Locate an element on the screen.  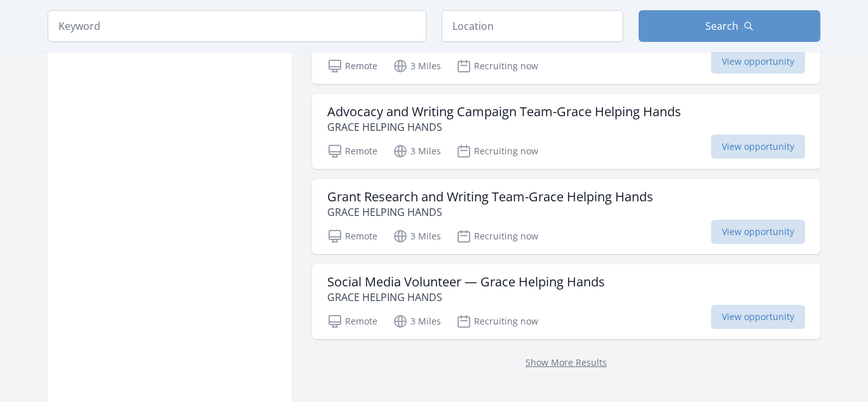
a: Advocacy and Writing Campaign Team-Grace Helping Hands GRACE HELPING HANDS Remote 3 Miles Recruit... is located at coordinates (566, 132).